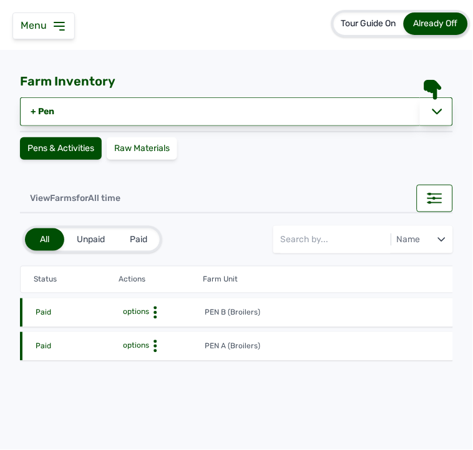 The width and height of the screenshot is (473, 450). What do you see at coordinates (436, 23) in the screenshot?
I see `span: Already Off` at bounding box center [436, 23].